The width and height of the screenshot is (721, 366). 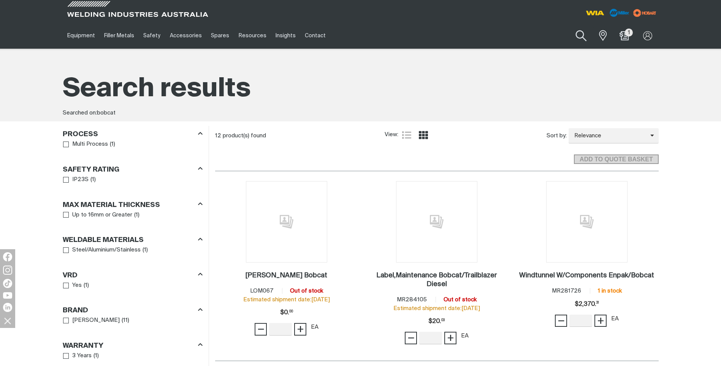 What do you see at coordinates (645, 13) in the screenshot?
I see `a: miller` at bounding box center [645, 13].